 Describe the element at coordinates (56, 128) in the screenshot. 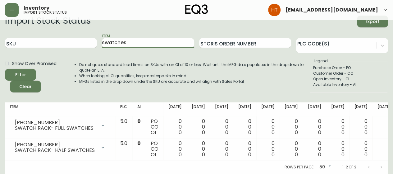

I see `div: SWATCH RACK- FULL SWATCHES` at that location.